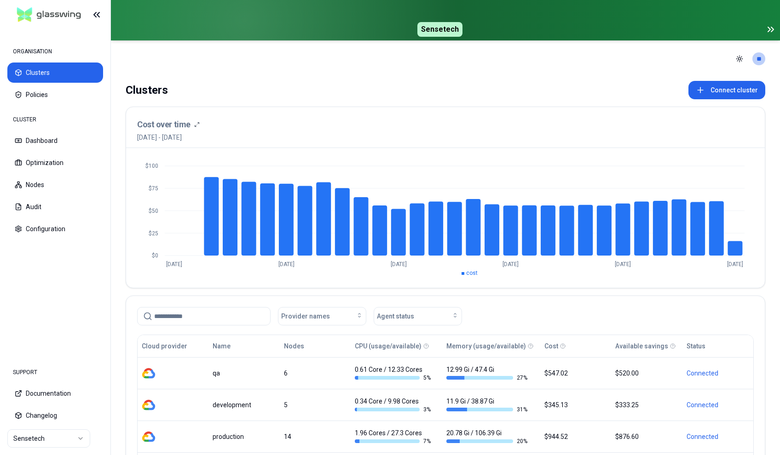  I want to click on button: Agent status, so click(418, 317).